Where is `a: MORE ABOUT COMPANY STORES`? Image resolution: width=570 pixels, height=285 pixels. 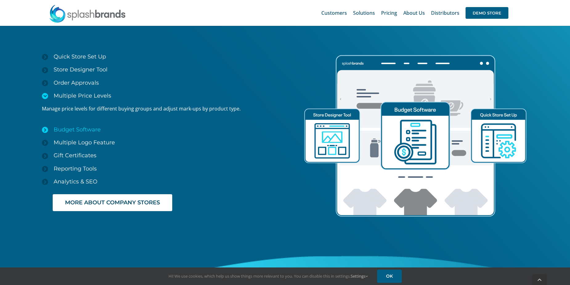 a: MORE ABOUT COMPANY STORES is located at coordinates (112, 203).